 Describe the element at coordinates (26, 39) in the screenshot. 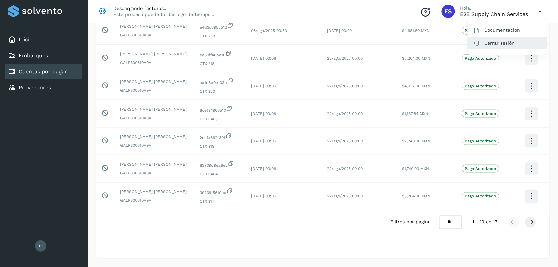

I see `a: Inicio` at that location.